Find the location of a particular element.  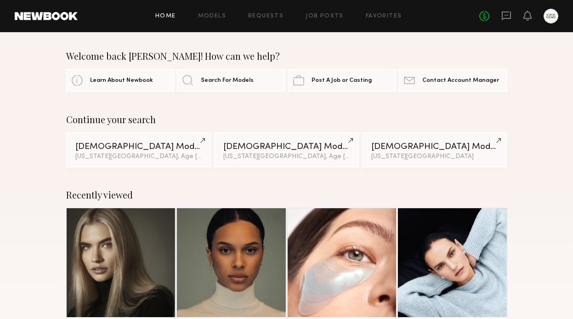

a: Home is located at coordinates (165, 16).